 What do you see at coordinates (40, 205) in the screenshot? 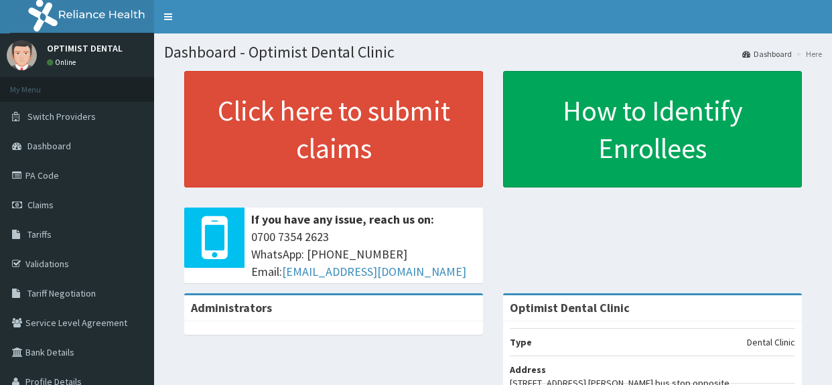
I see `span: Claims` at bounding box center [40, 205].